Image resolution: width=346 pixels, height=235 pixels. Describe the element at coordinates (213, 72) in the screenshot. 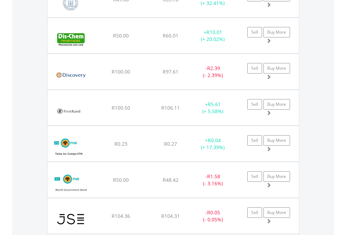

I see `div: - (- 2.39%)` at that location.